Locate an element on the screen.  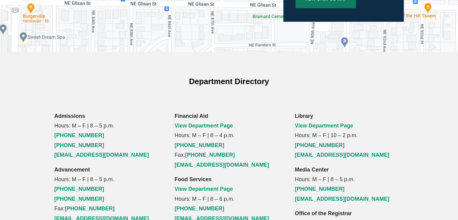
strong: Financial Aid is located at coordinates (191, 116).